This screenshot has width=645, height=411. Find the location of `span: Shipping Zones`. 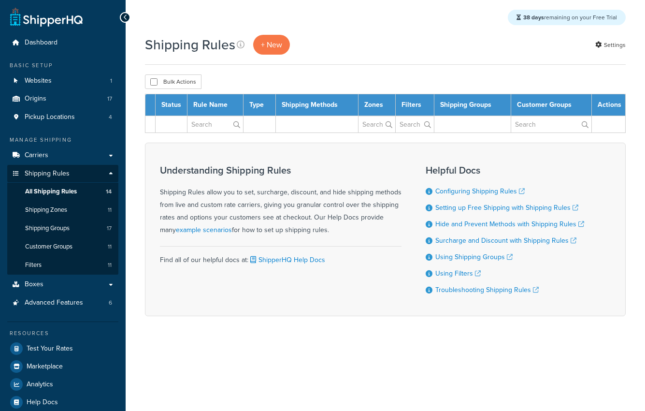

span: Shipping Zones is located at coordinates (46, 210).